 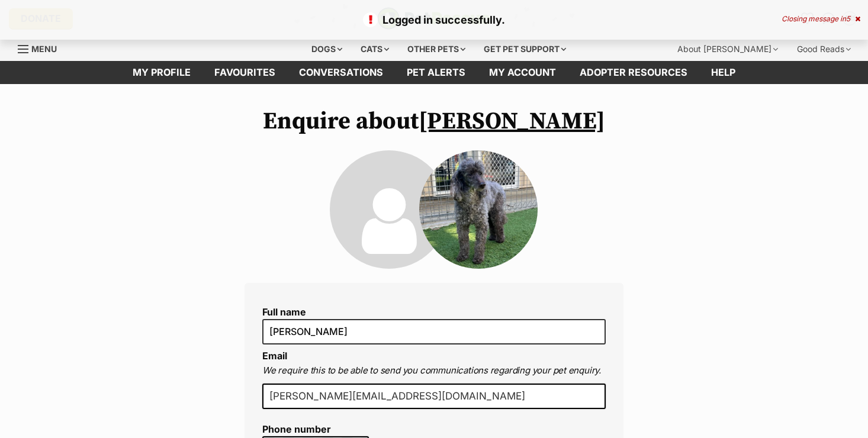 What do you see at coordinates (479, 209) in the screenshot?
I see `img: Coco Bella` at bounding box center [479, 209].